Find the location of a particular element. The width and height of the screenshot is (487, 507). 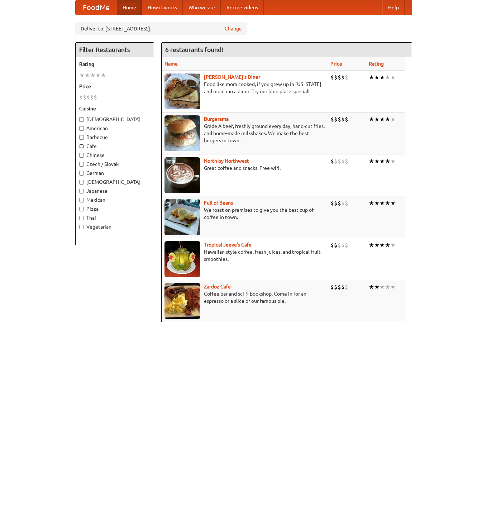

input: Chinese is located at coordinates (81, 155).